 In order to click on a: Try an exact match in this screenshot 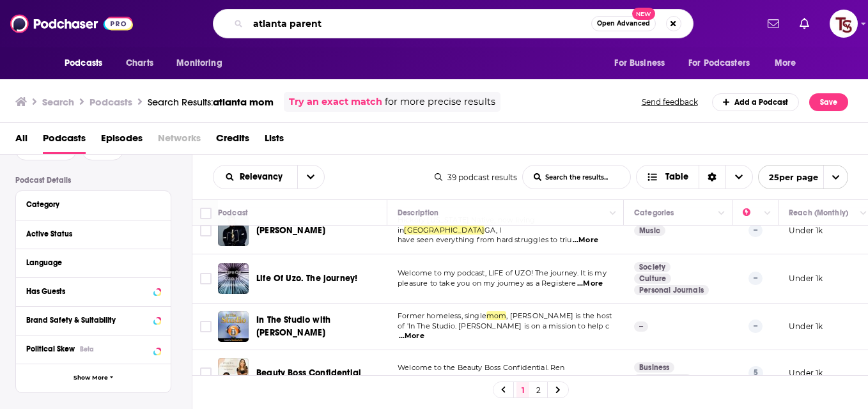, I will do `click(335, 102)`.